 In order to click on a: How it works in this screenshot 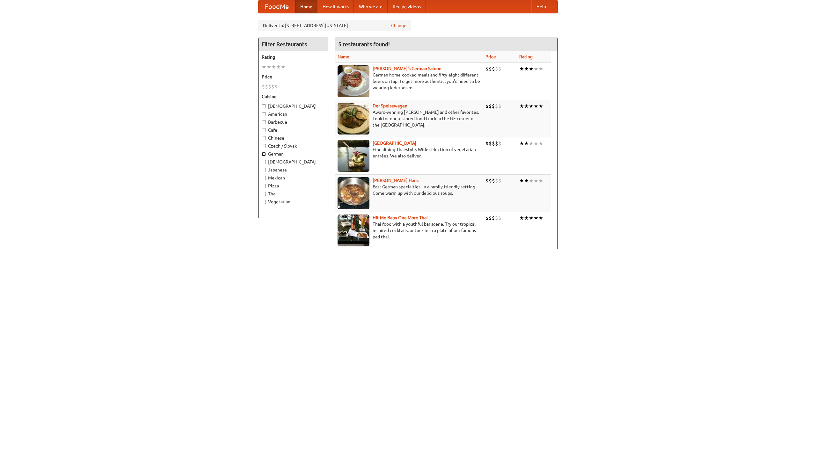, I will do `click(336, 7)`.